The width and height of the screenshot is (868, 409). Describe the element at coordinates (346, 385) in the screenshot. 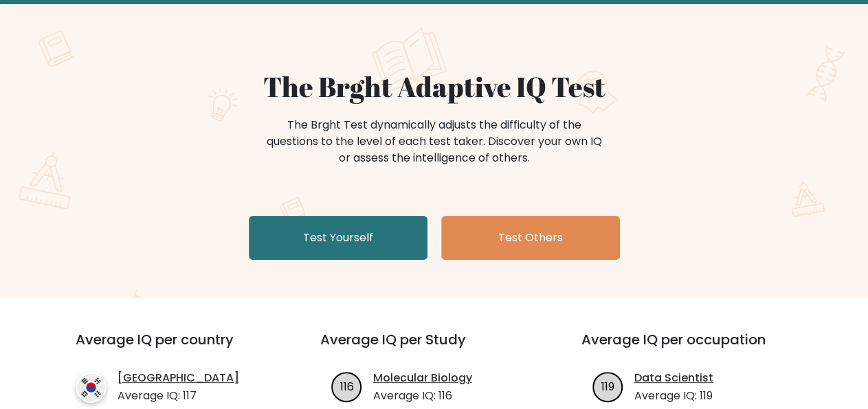

I see `text: 116` at that location.